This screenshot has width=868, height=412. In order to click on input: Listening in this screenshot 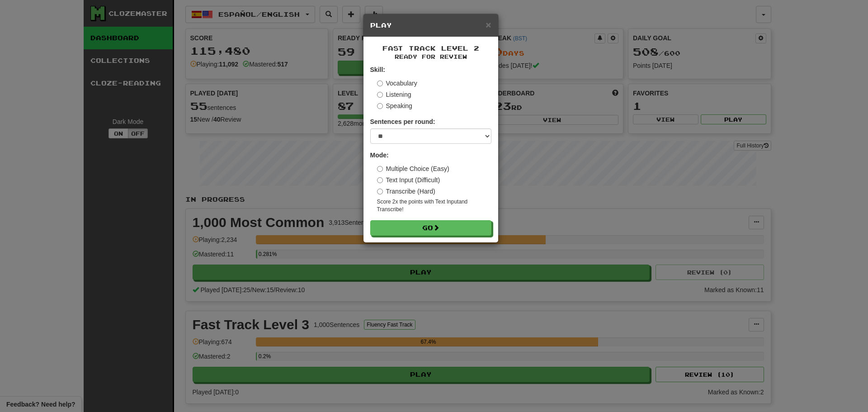, I will do `click(380, 95)`.